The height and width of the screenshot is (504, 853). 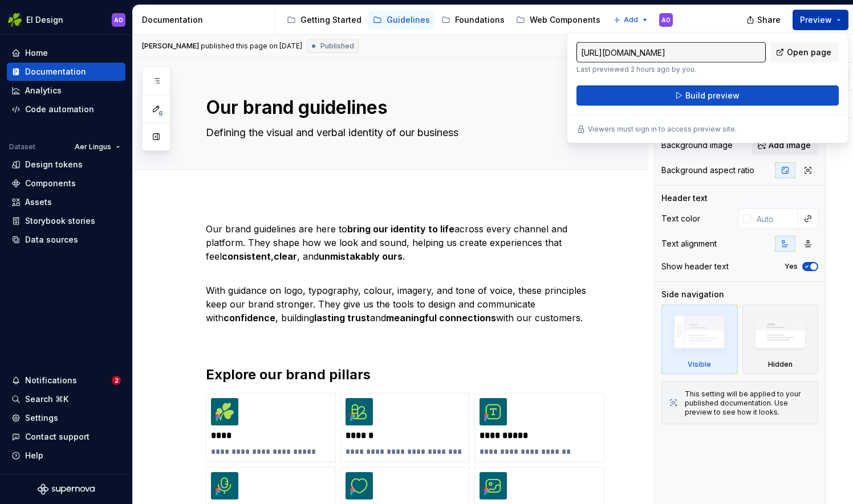 What do you see at coordinates (97, 147) in the screenshot?
I see `button: Aer Lingus` at bounding box center [97, 147].